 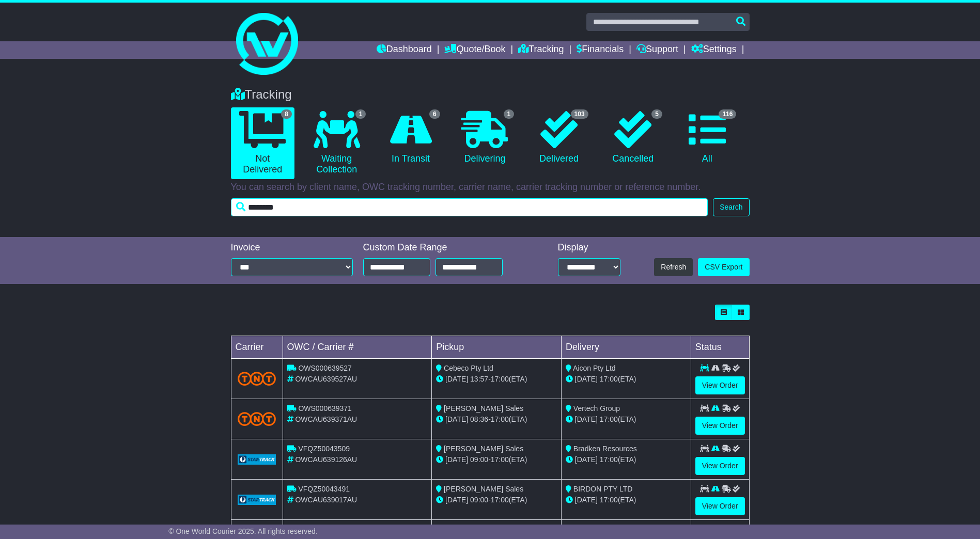 I want to click on a: 5 Cancelled, so click(x=633, y=138).